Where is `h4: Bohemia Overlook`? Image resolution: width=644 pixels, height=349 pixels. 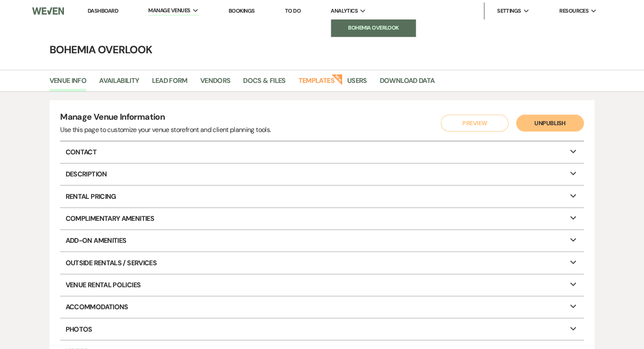
h4: Bohemia Overlook is located at coordinates (322, 50).